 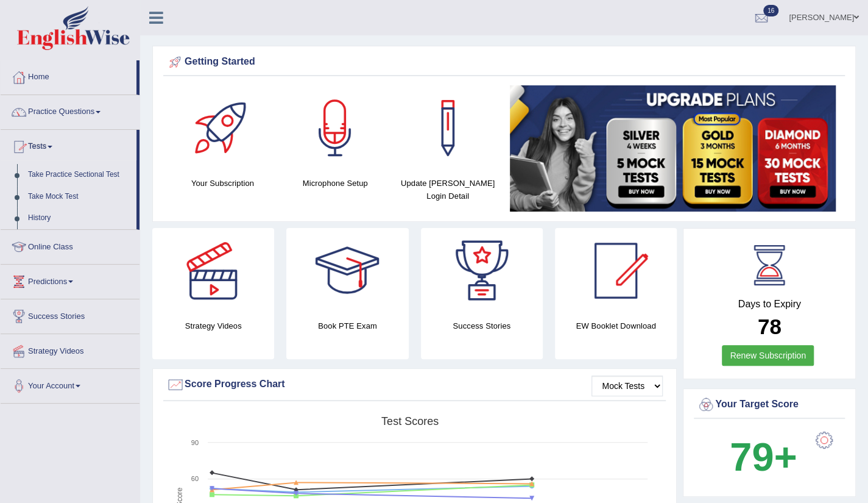 What do you see at coordinates (213, 325) in the screenshot?
I see `h4: Strategy Videos` at bounding box center [213, 325].